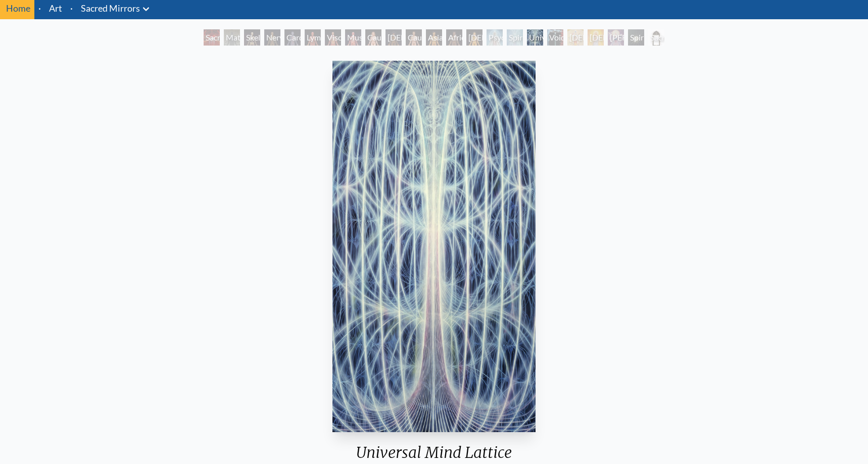  Describe the element at coordinates (535, 38) in the screenshot. I see `div: Universal Mind Lattice` at that location.